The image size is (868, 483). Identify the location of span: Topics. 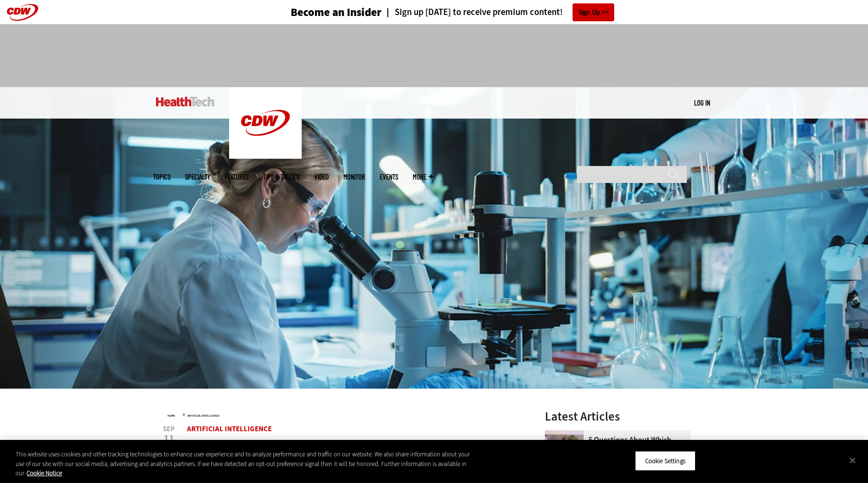
(162, 177).